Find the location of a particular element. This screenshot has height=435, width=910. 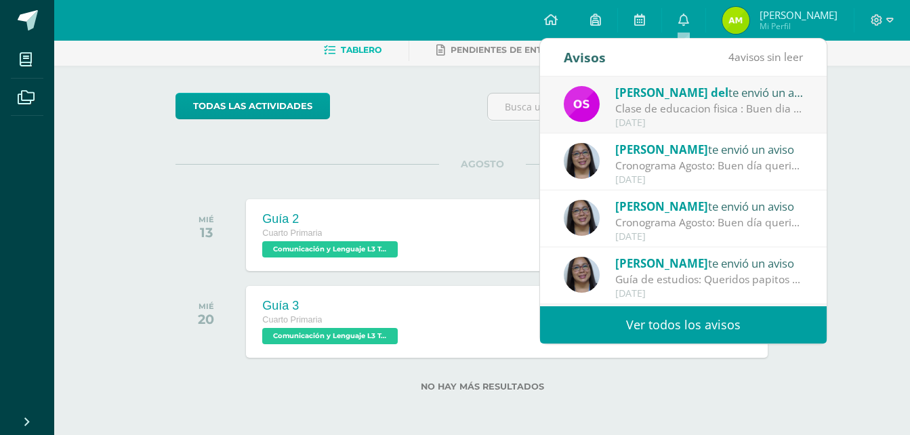

div: Clase de educacion fisica : Buen dia el dia de mañana tendremos la evaluacion de educación fisica... is located at coordinates (710, 108).